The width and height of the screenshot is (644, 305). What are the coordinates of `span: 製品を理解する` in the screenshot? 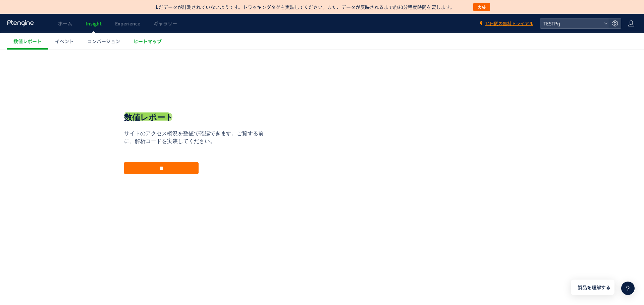 It's located at (594, 287).